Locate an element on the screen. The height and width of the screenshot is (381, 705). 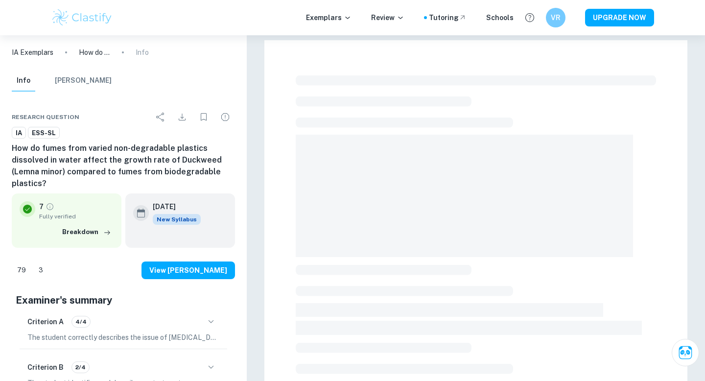
a: Schools is located at coordinates (500, 18).